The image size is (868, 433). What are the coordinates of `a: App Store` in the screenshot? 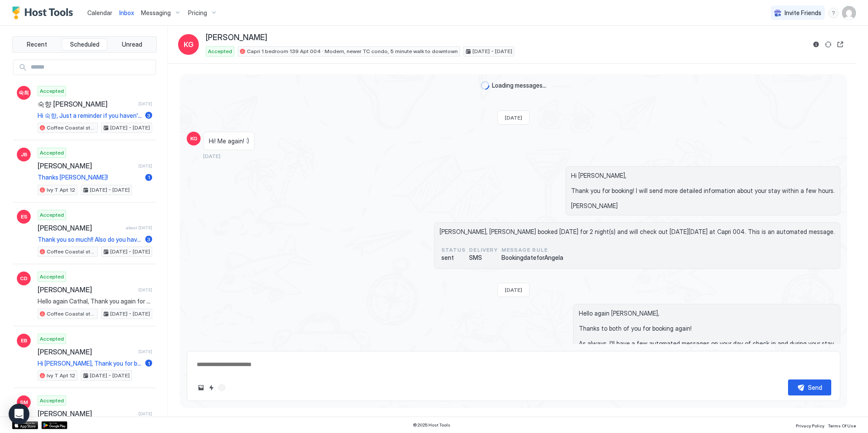 It's located at (25, 426).